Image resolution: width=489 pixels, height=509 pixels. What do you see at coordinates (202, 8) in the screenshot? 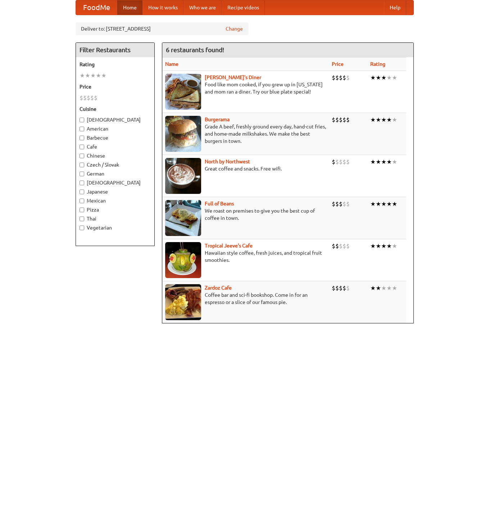
I see `a: Who we are` at bounding box center [202, 8].